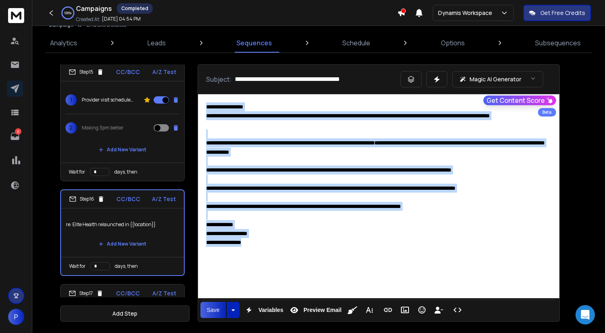  Describe the element at coordinates (558, 43) in the screenshot. I see `p: Subsequences` at that location.